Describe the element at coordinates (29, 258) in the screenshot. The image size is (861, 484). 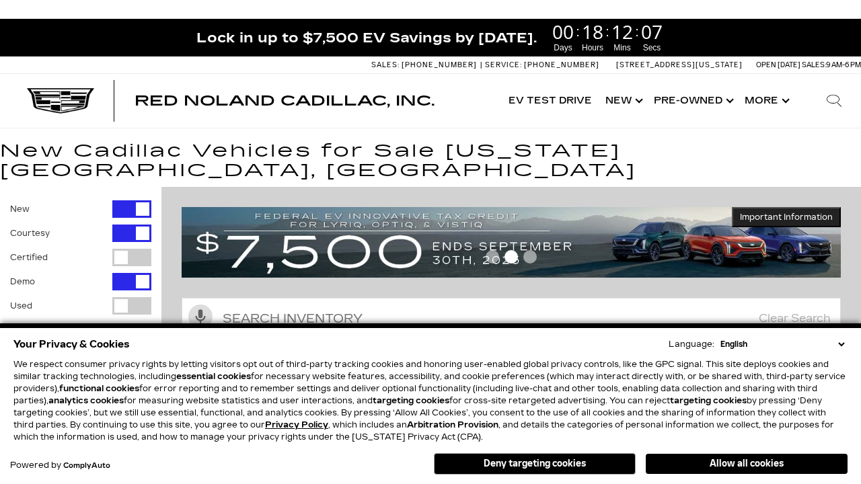
I see `label: Certified` at that location.